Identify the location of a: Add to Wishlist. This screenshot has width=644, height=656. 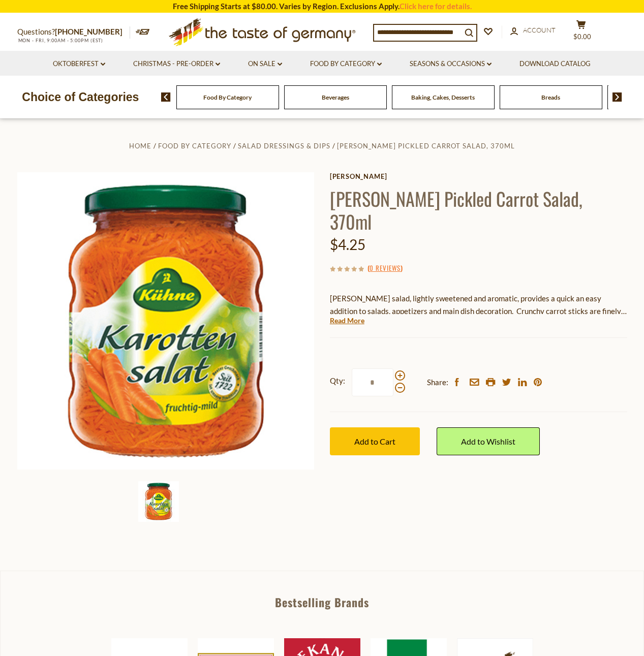
(488, 441).